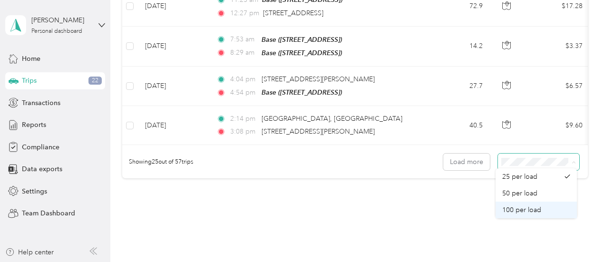  Describe the element at coordinates (29, 252) in the screenshot. I see `button: Help center` at that location.